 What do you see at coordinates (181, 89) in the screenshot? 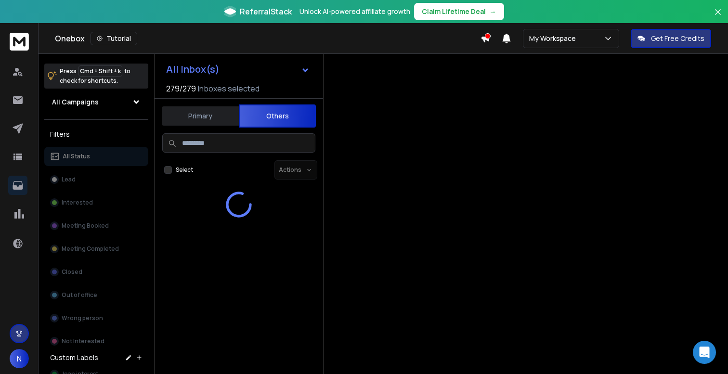
I see `span: 279 / 279` at bounding box center [181, 89].